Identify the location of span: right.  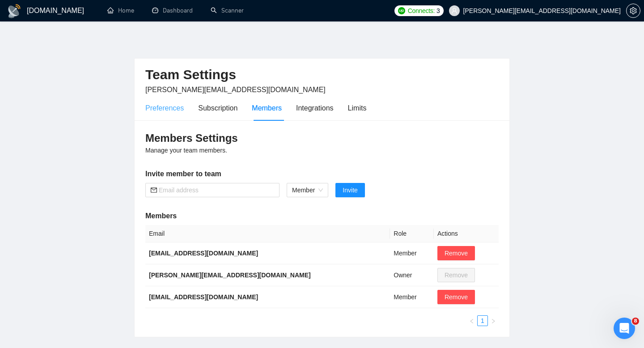
(494, 321).